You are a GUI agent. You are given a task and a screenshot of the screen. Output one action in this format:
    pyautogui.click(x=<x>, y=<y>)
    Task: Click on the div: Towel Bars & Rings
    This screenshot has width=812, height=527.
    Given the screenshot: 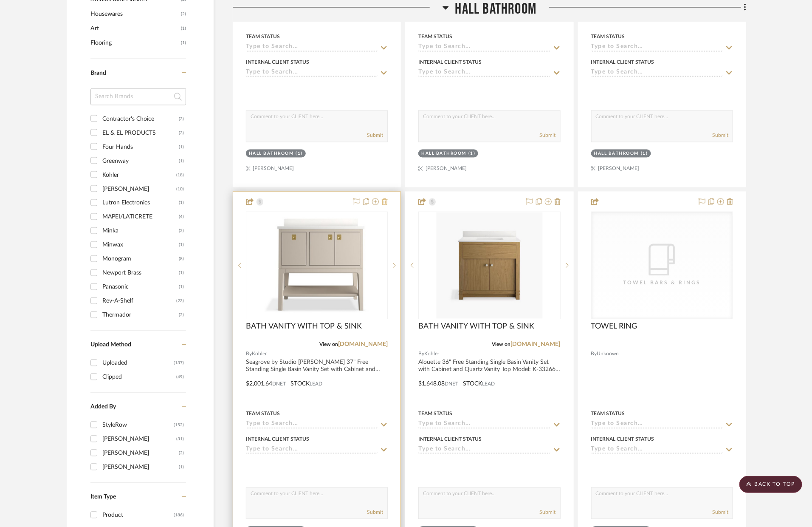 What is the action you would take?
    pyautogui.click(x=662, y=283)
    